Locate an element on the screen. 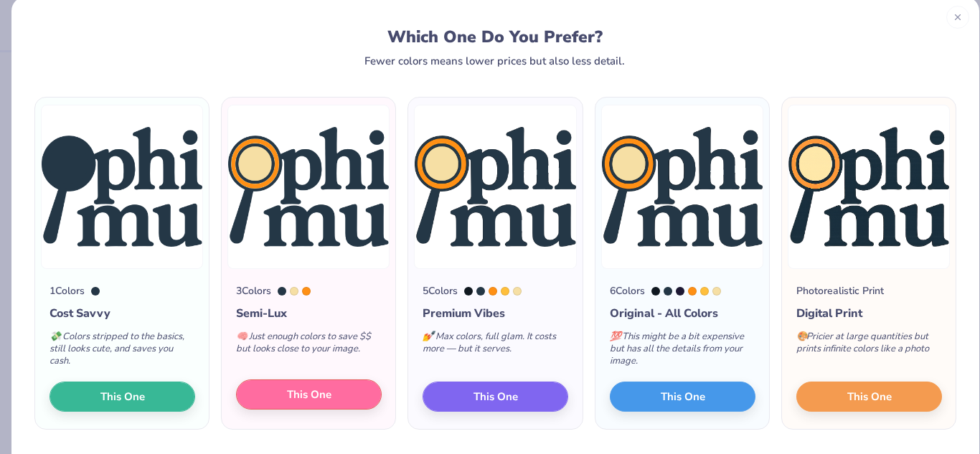 The image size is (980, 454). div: Fewer colors means lower prices but also less detail. is located at coordinates (495, 61).